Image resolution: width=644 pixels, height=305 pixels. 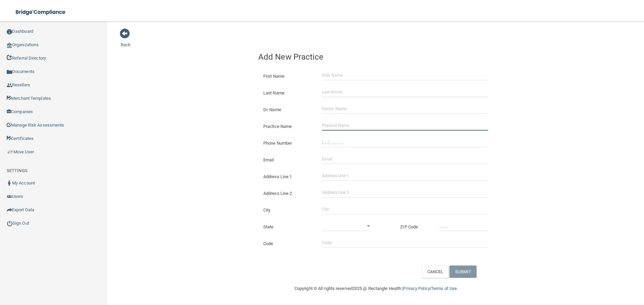 What do you see at coordinates (287, 76) in the screenshot?
I see `label: First Name` at bounding box center [287, 76].